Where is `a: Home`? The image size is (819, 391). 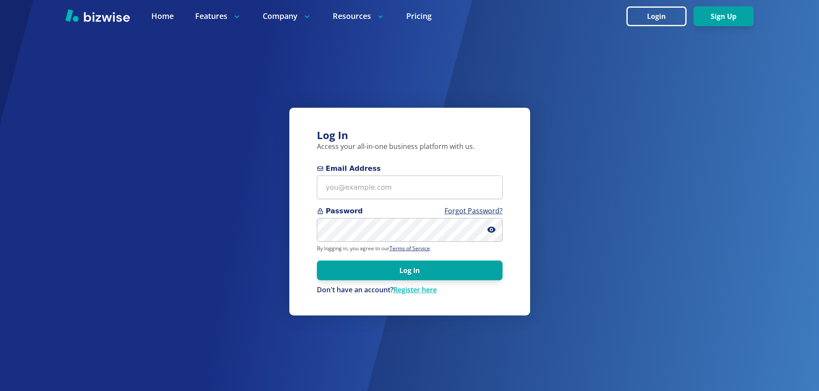 a: Home is located at coordinates (162, 16).